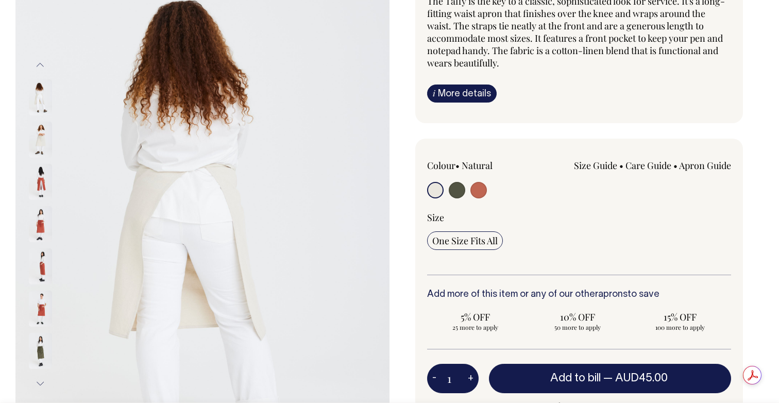 This screenshot has height=403, width=779. What do you see at coordinates (679, 327) in the screenshot?
I see `span: 100 more to apply` at bounding box center [679, 327].